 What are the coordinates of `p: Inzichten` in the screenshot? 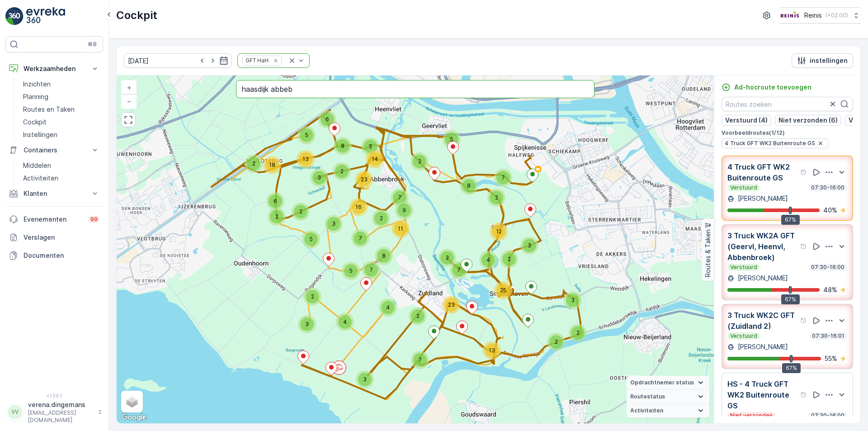 It's located at (37, 84).